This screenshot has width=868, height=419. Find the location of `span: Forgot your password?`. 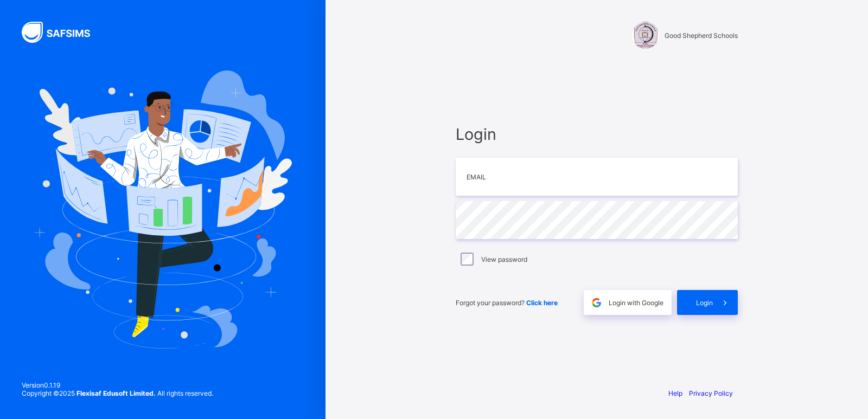

span: Forgot your password? is located at coordinates (507, 302).